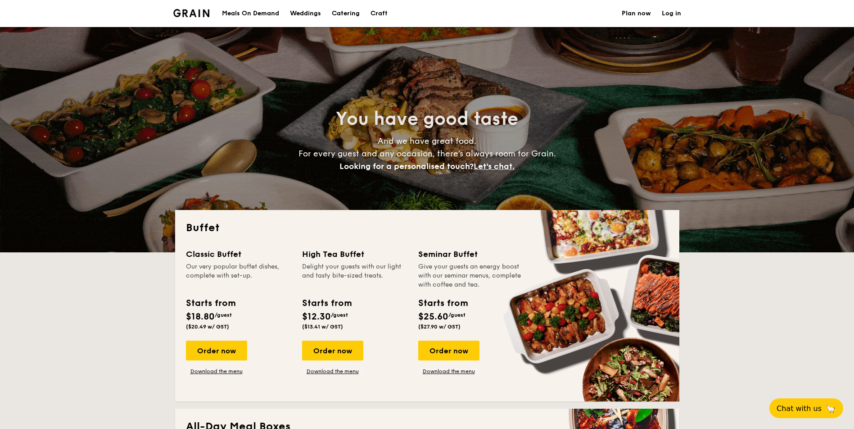  I want to click on span: Chat with us, so click(799, 408).